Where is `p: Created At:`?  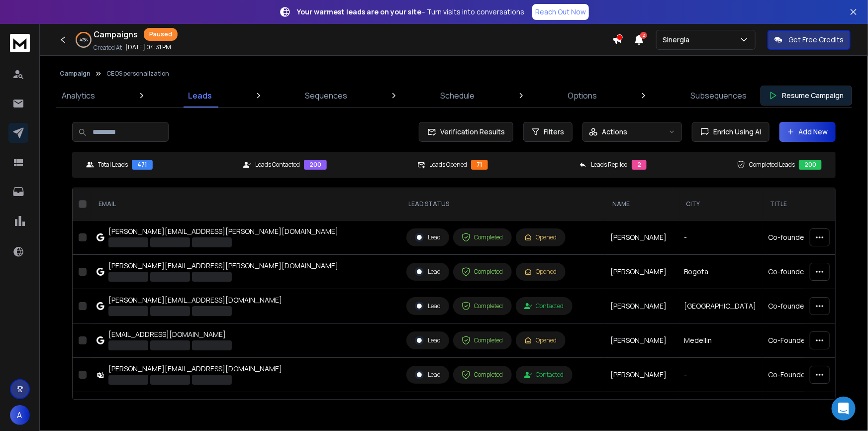 p: Created At: is located at coordinates (109, 48).